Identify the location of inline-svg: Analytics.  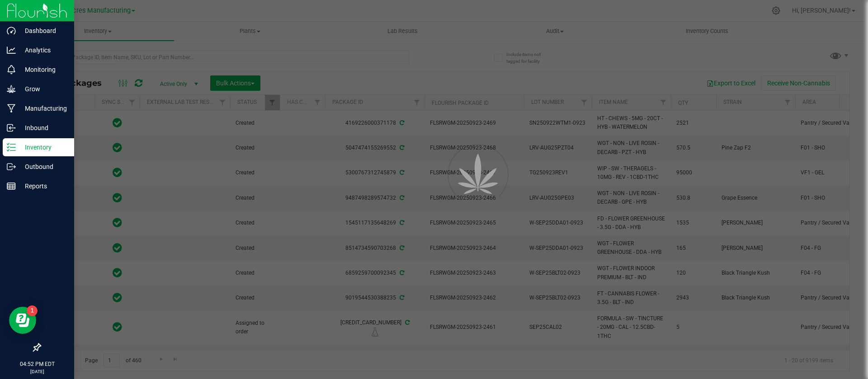
(12, 50).